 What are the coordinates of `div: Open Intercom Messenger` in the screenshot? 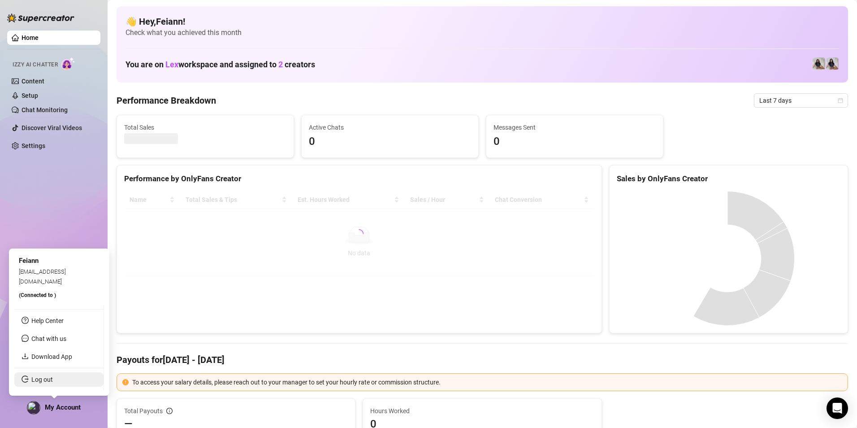 It's located at (838, 408).